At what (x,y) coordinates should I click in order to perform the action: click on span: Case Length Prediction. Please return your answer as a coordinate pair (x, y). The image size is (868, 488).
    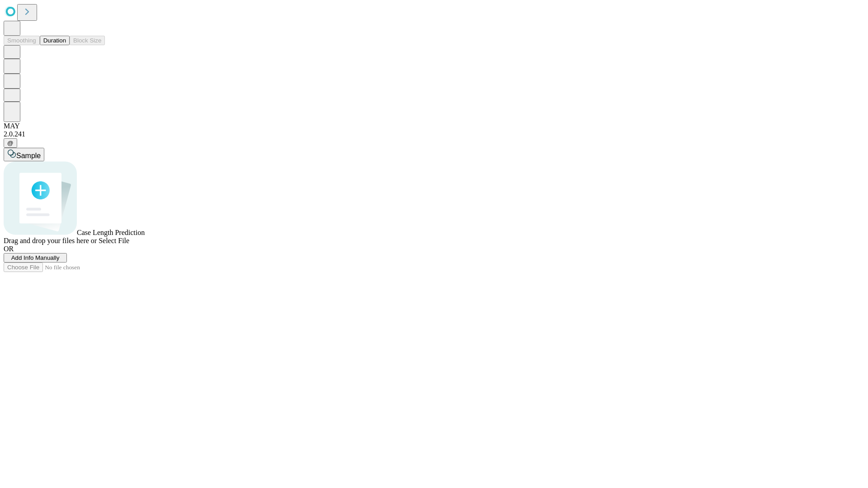
    Looking at the image, I should click on (111, 232).